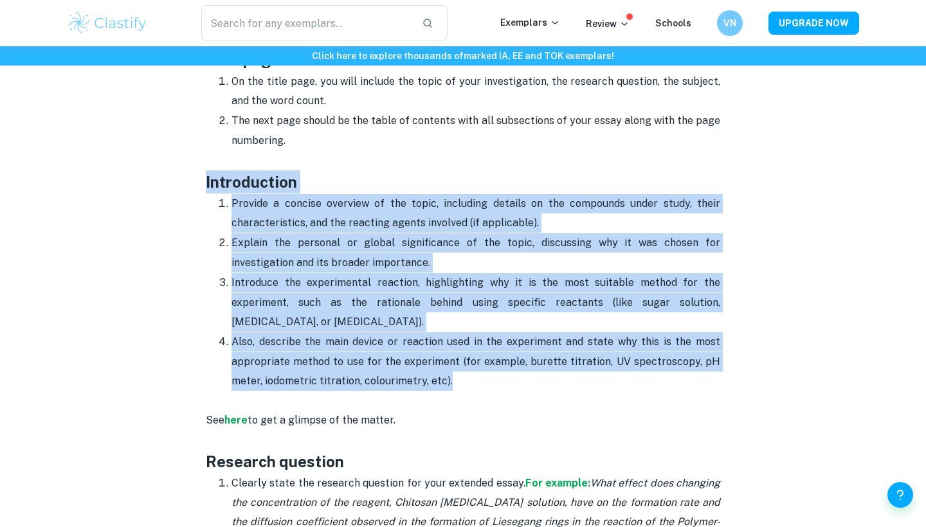 Image resolution: width=926 pixels, height=527 pixels. What do you see at coordinates (476, 361) in the screenshot?
I see `p: Also, describe the main device or reaction used in the experiment and state why this is the most ...` at bounding box center [476, 361].